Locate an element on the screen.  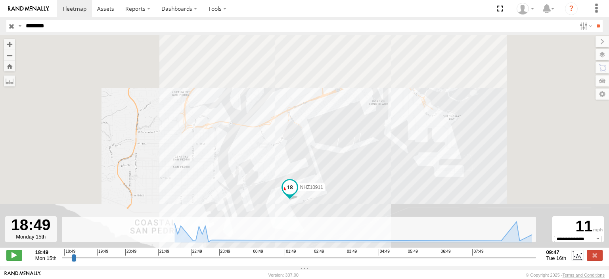
button: Zoom out is located at coordinates (10, 55).